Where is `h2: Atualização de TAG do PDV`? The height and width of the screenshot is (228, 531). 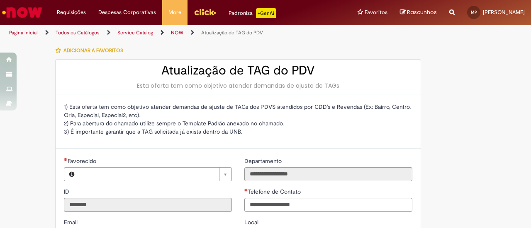 h2: Atualização de TAG do PDV is located at coordinates (238, 70).